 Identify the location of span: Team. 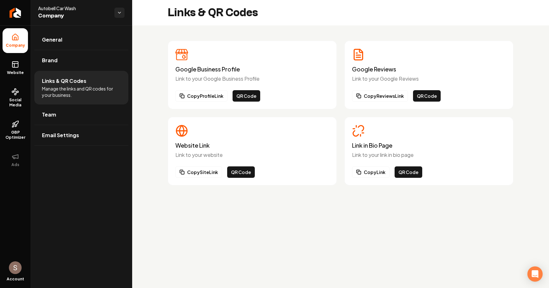
(49, 115).